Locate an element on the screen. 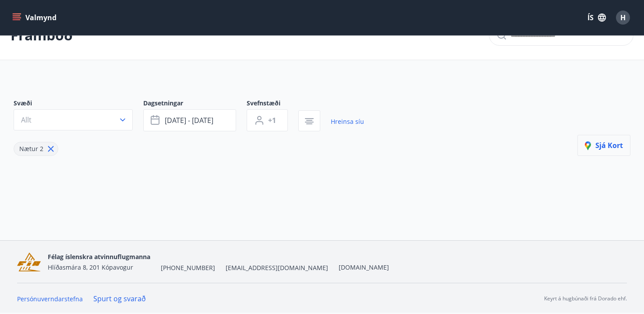  button: ÍS is located at coordinates (596, 18).